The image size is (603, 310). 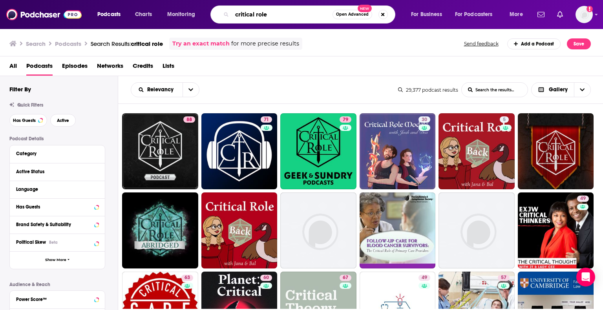 I want to click on input: Search podcasts, credits, & more..., so click(x=282, y=15).